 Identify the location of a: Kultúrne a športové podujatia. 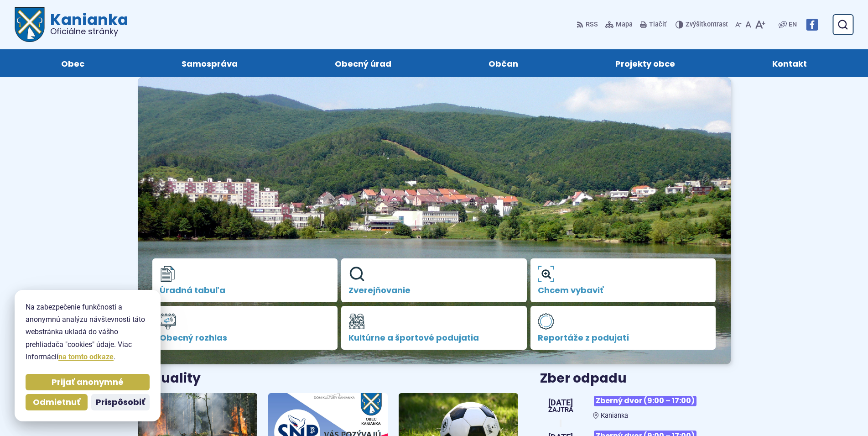
(434, 328).